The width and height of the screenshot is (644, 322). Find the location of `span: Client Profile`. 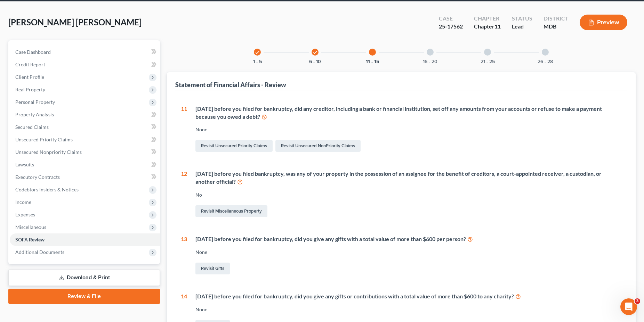

span: Client Profile is located at coordinates (29, 77).